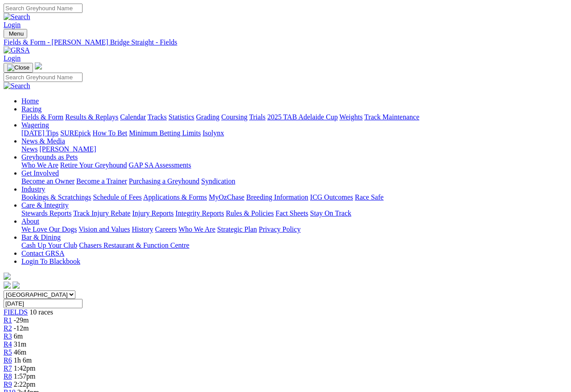 The height and width of the screenshot is (392, 571). Describe the element at coordinates (8, 336) in the screenshot. I see `span: R3` at that location.